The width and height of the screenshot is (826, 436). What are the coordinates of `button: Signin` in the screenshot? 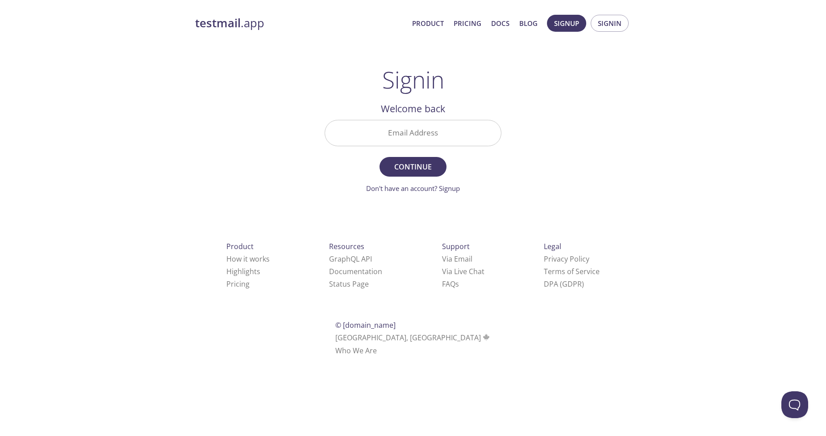 It's located at (610, 23).